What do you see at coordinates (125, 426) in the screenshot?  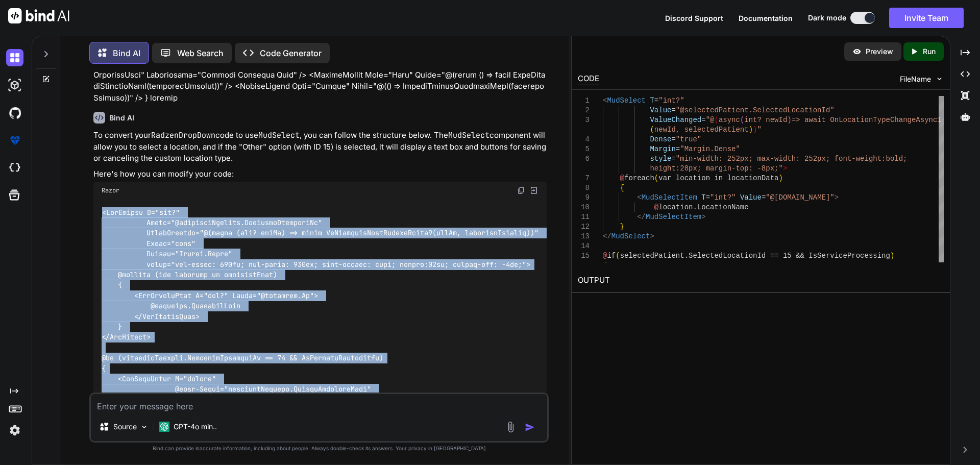 I see `p: Source` at bounding box center [125, 426].